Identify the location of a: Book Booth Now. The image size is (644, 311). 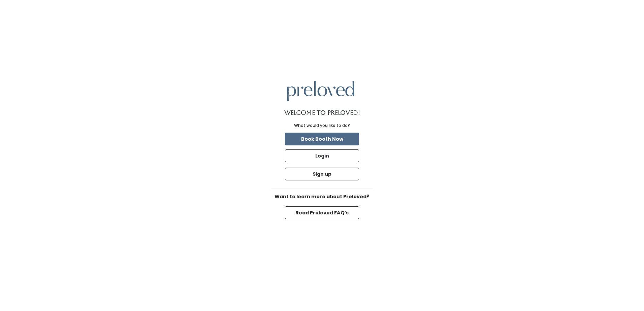
(322, 139).